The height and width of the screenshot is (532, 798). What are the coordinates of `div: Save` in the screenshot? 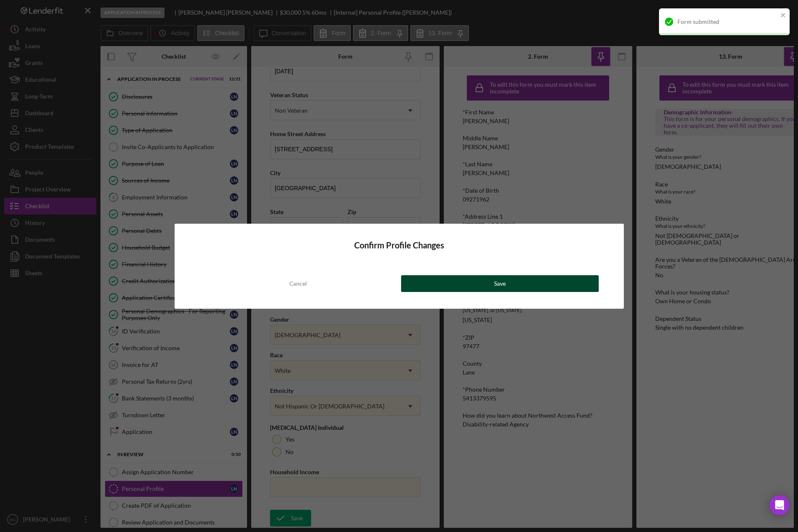 It's located at (500, 283).